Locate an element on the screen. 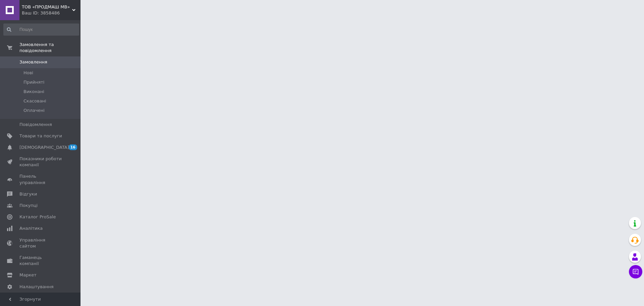 The height and width of the screenshot is (306, 644). span: Панель управління is located at coordinates (41, 179).